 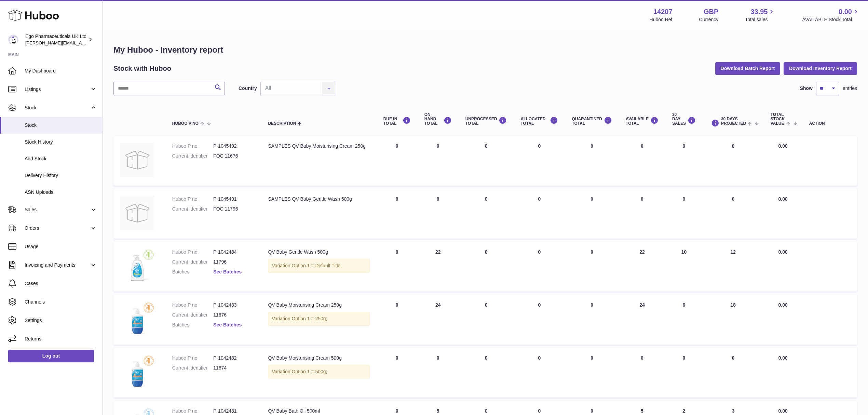 I want to click on span: Option 1 = 250g;, so click(x=309, y=319).